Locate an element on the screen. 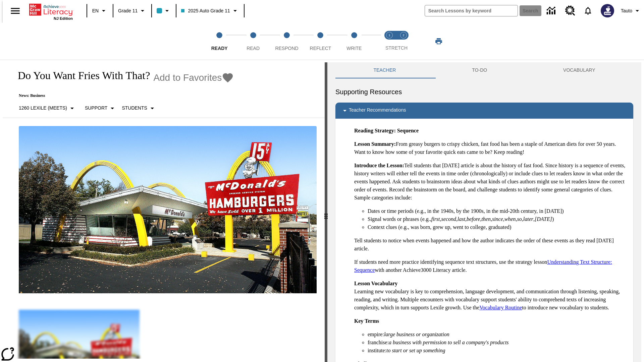 The width and height of the screenshot is (644, 362). li: franchise: is located at coordinates (498, 342).